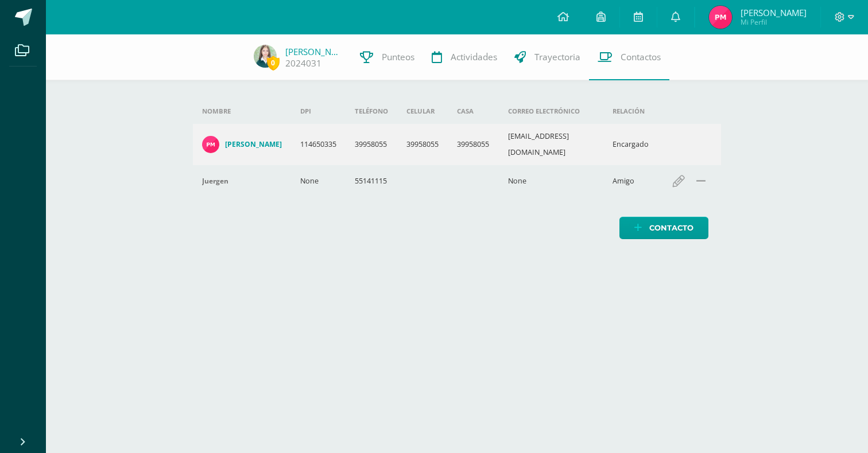  I want to click on span: Contacto, so click(671, 228).